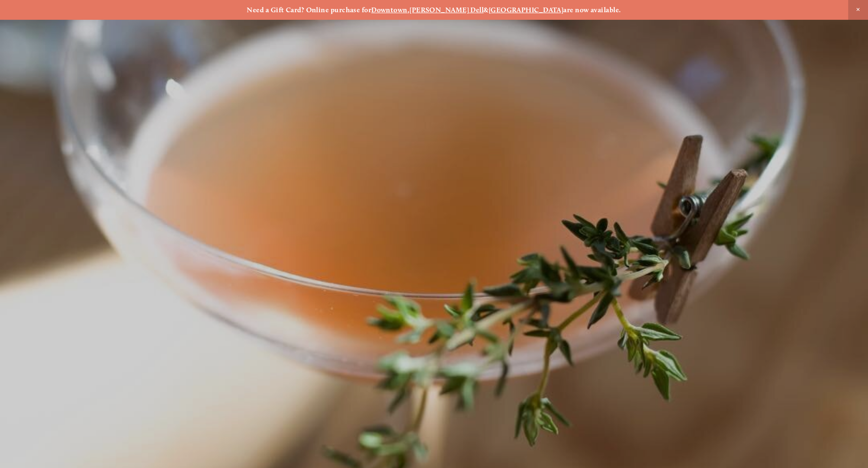 The height and width of the screenshot is (468, 868). What do you see at coordinates (389, 10) in the screenshot?
I see `strong: Downtown` at bounding box center [389, 10].